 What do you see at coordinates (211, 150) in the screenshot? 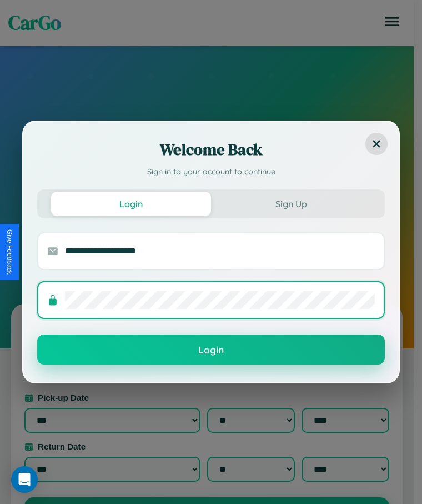
I see `h2: Welcome Back` at bounding box center [211, 150].